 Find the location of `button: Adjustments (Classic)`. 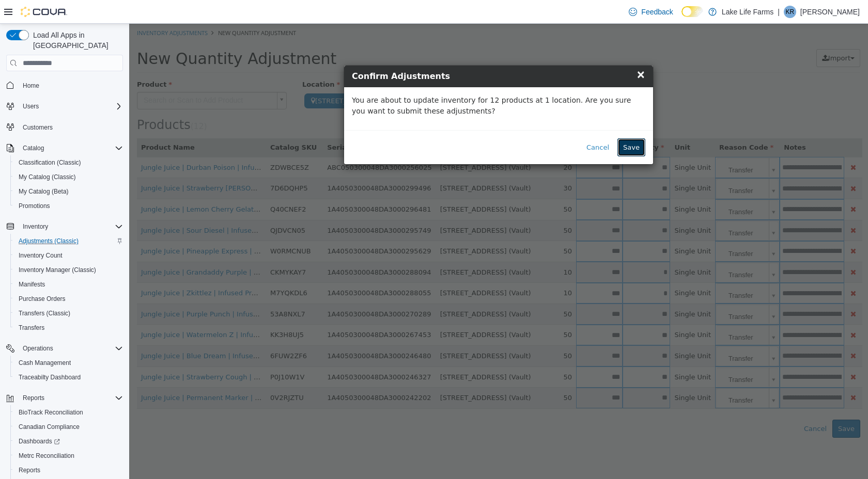

button: Adjustments (Classic) is located at coordinates (68, 241).